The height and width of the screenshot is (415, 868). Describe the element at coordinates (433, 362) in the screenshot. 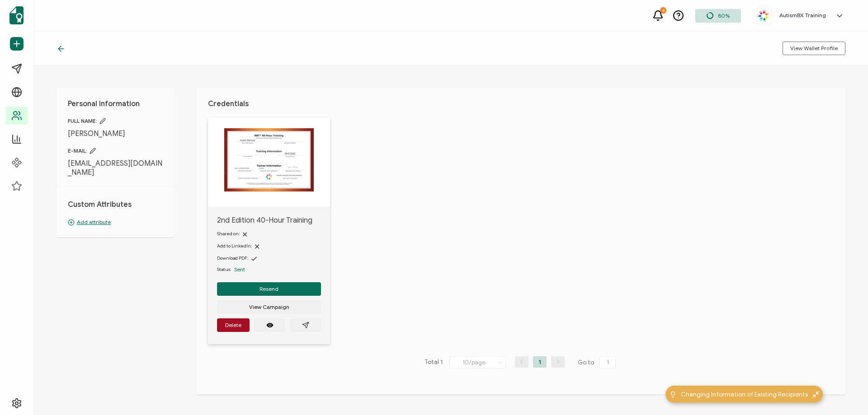

I see `span: Total 1` at that location.